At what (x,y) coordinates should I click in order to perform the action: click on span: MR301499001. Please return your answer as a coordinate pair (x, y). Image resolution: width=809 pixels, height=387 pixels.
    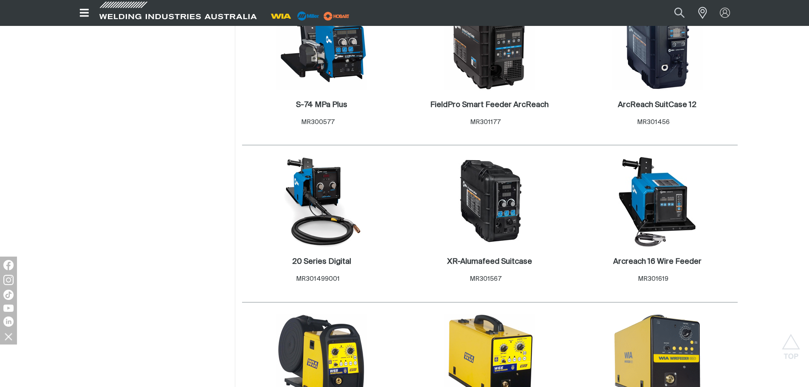
    Looking at the image, I should click on (318, 279).